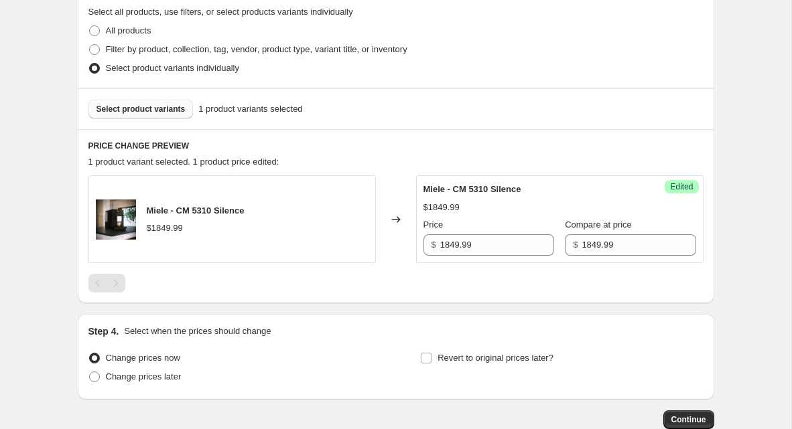  I want to click on h6: PRICE CHANGE PREVIEW, so click(396, 146).